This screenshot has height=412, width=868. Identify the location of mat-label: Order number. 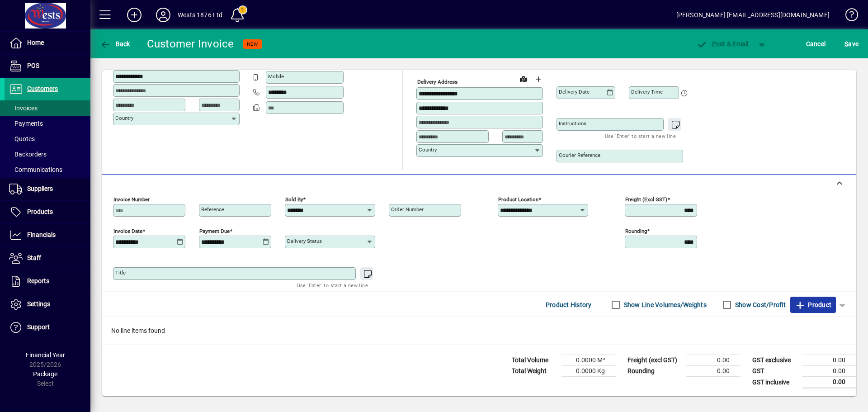
(407, 210).